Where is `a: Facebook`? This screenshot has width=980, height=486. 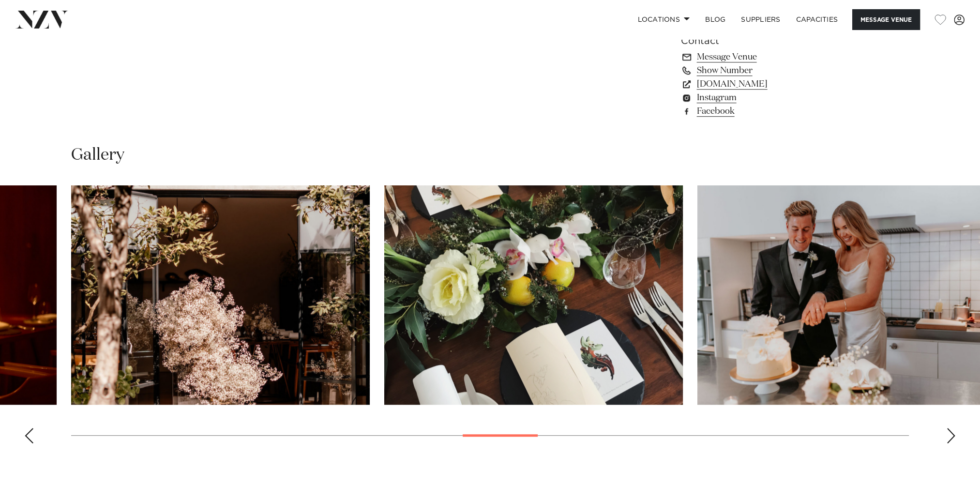 a: Facebook is located at coordinates (760, 112).